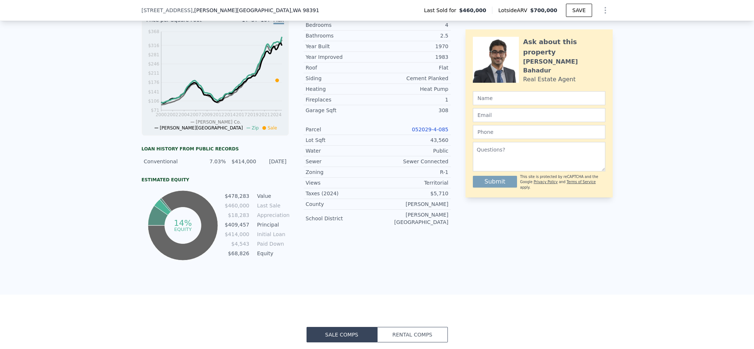 The height and width of the screenshot is (349, 754). I want to click on div: Roof, so click(341, 68).